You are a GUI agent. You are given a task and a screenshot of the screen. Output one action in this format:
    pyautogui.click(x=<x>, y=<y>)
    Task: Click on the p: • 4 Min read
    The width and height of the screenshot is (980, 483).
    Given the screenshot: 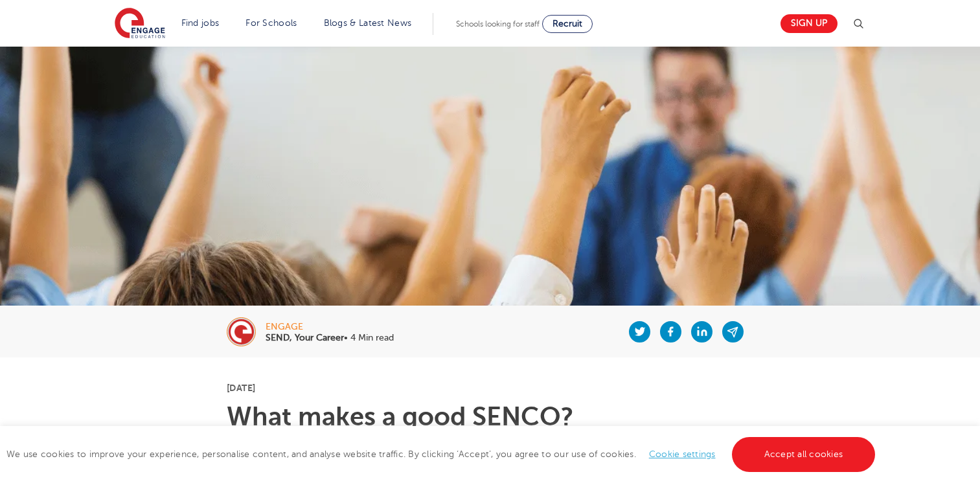 What is the action you would take?
    pyautogui.click(x=330, y=338)
    